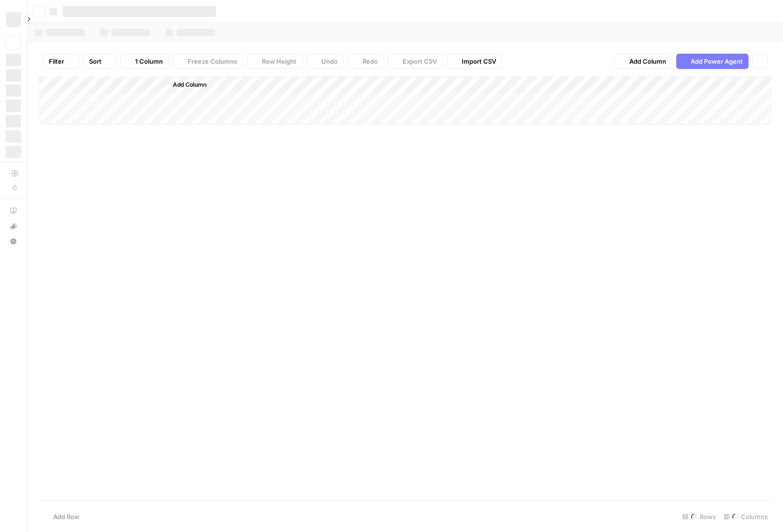 The width and height of the screenshot is (783, 532). Describe the element at coordinates (420, 61) in the screenshot. I see `span: Export CSV` at that location.